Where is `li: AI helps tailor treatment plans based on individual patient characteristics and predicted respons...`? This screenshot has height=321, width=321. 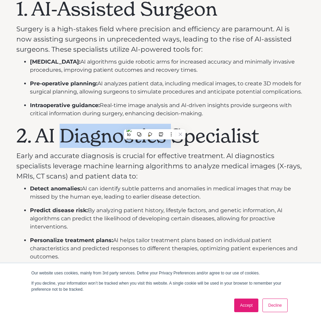 li: AI helps tailor treatment plans based on individual patient characteristics and predicted respons... is located at coordinates (167, 249).